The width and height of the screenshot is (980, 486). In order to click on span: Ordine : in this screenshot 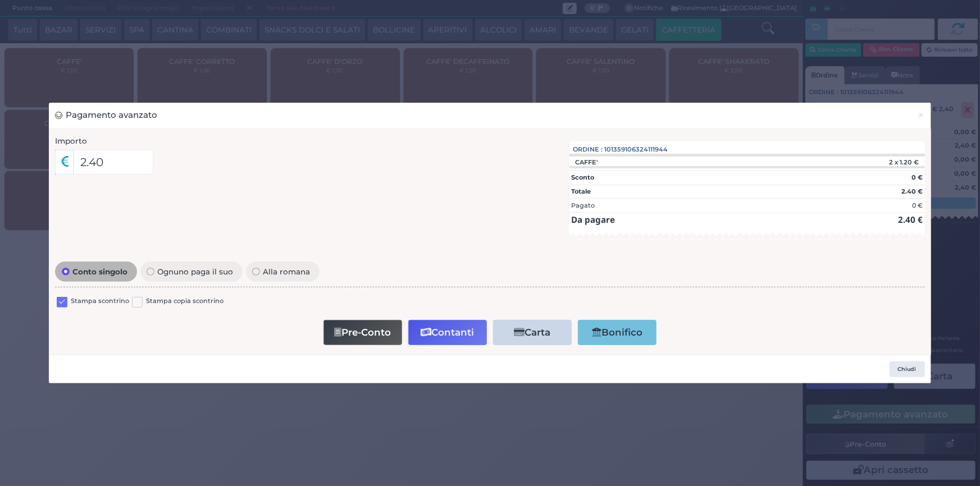, I will do `click(588, 149)`.